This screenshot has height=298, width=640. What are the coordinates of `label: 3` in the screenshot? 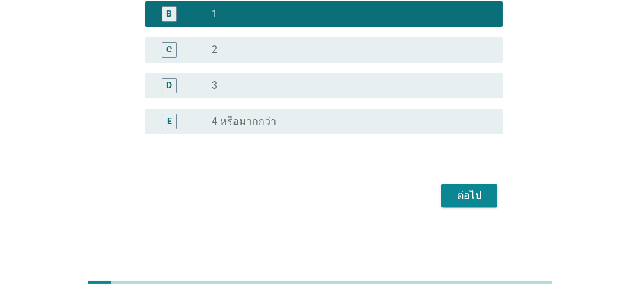 It's located at (214, 86).